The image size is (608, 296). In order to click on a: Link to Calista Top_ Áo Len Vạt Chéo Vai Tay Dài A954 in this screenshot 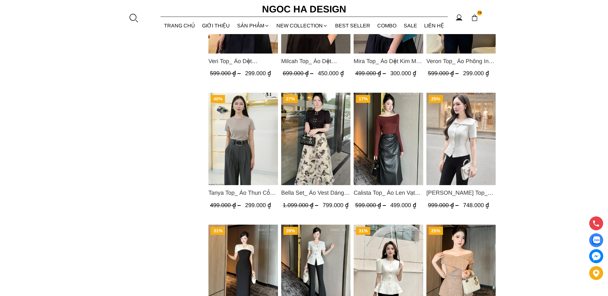, I will do `click(388, 193)`.